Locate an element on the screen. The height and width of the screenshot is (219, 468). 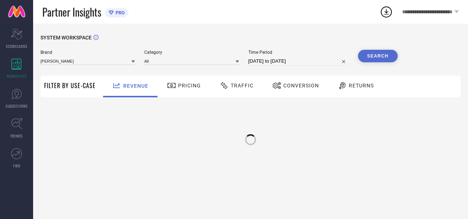
span: Returns is located at coordinates (361, 85).